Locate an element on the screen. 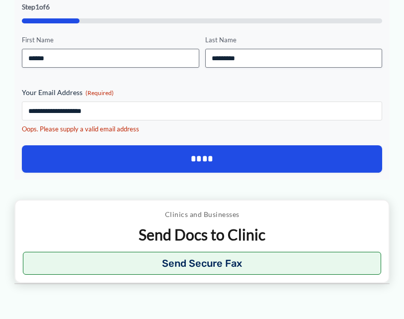 The height and width of the screenshot is (319, 404). span: 6 is located at coordinates (48, 6).